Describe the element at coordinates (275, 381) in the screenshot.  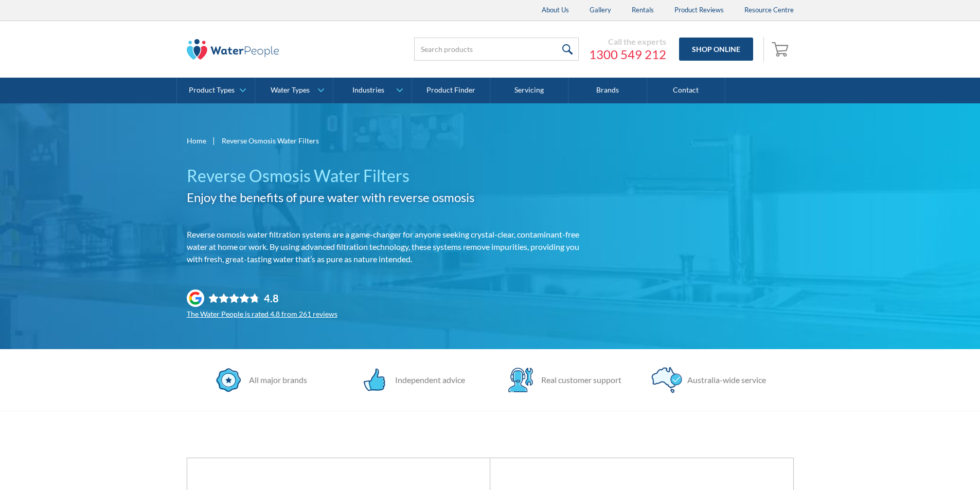
I see `div: All major brands` at that location.